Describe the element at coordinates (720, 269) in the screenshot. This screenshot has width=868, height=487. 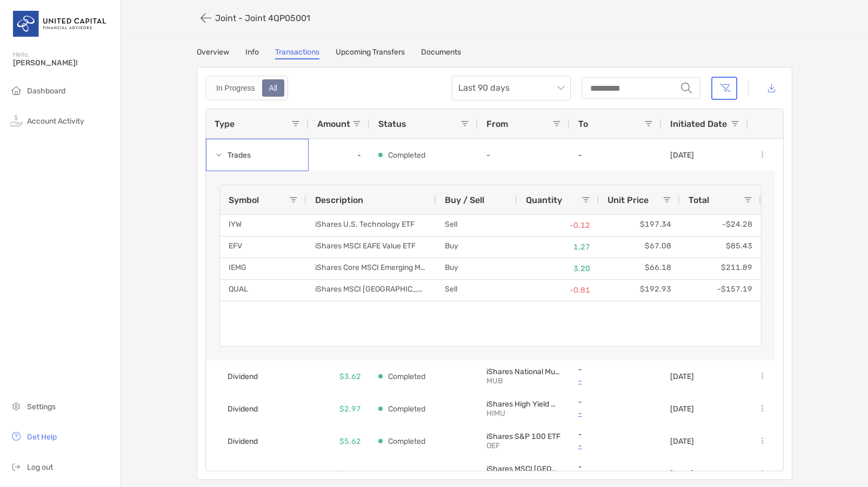
I see `div: $211.89` at that location.